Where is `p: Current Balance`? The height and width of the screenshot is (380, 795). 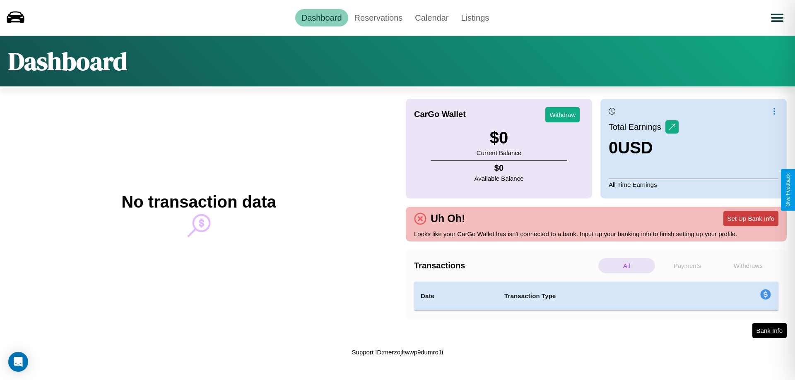 p: Current Balance is located at coordinates (499, 153).